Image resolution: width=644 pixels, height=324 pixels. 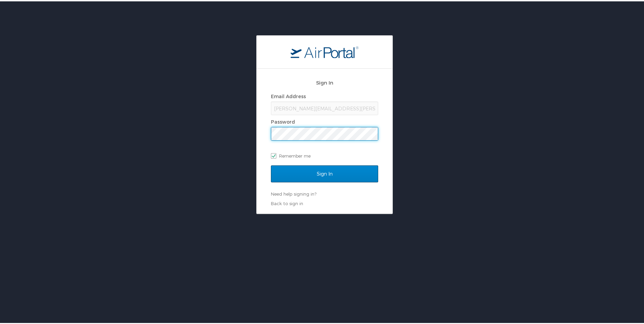 What do you see at coordinates (325, 173) in the screenshot?
I see `input: Sign In` at bounding box center [325, 173].